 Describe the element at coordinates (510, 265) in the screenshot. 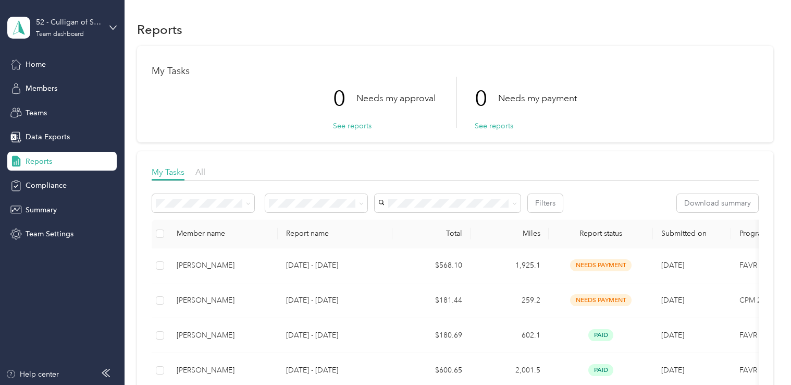

I see `td: 1,925.1` at that location.